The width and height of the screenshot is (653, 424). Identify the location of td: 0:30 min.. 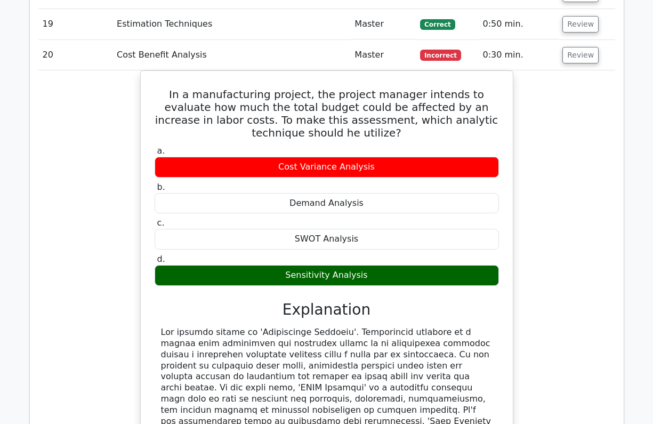
(518, 55).